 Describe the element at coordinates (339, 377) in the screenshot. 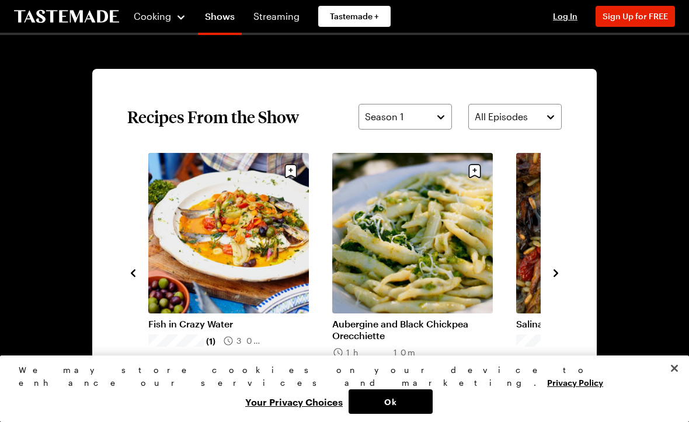

I see `div: We may store cookies on your device to enhance our services and marketing.` at that location.